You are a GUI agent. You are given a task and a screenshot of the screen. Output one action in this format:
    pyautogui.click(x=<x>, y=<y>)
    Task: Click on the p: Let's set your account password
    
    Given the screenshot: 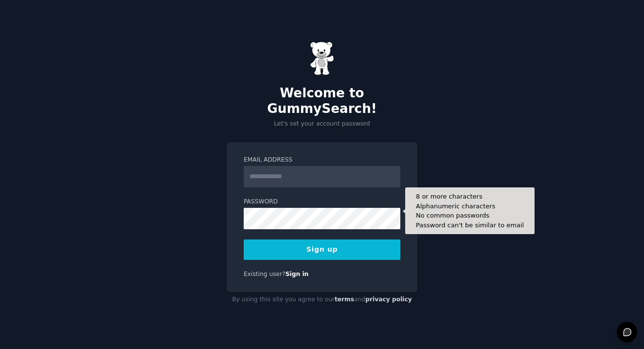 What is the action you would take?
    pyautogui.click(x=322, y=124)
    